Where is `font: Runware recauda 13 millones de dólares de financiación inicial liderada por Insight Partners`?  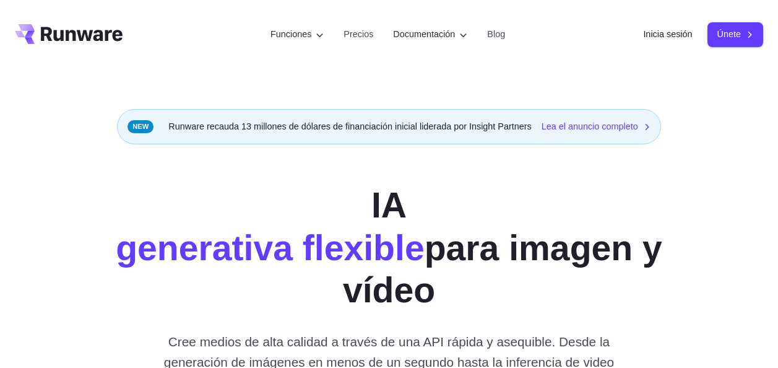
font: Runware recauda 13 millones de dólares de financiación inicial liderada por Insight Partners is located at coordinates (350, 126).